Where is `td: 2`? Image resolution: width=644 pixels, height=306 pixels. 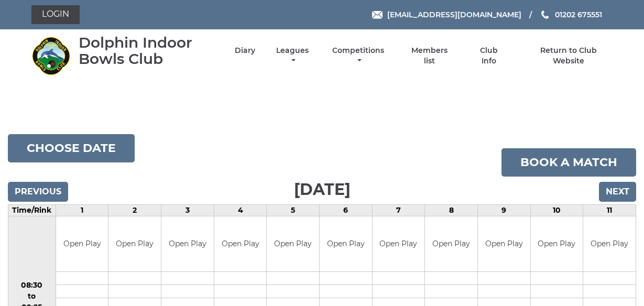
td: 2 is located at coordinates (135, 211).